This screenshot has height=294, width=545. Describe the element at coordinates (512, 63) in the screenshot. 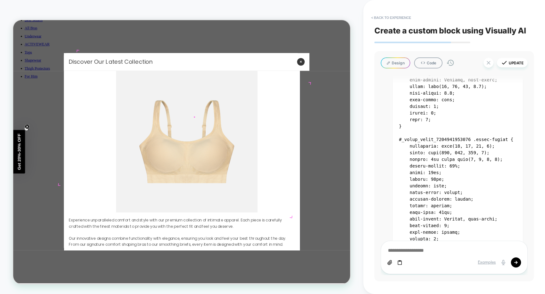

I see `button: Update` at that location.